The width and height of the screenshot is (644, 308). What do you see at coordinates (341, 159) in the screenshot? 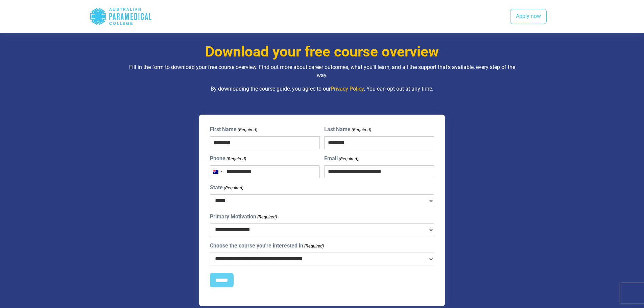
I see `label: Email` at bounding box center [341, 159].